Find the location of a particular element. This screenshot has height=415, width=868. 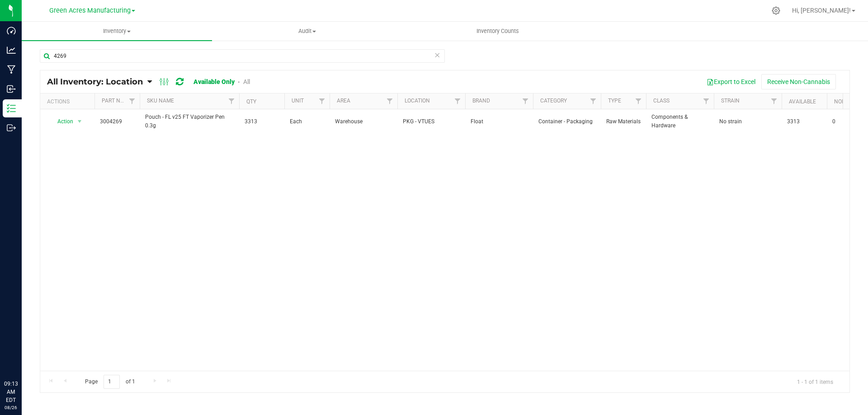

a: Part Number is located at coordinates (120, 101).